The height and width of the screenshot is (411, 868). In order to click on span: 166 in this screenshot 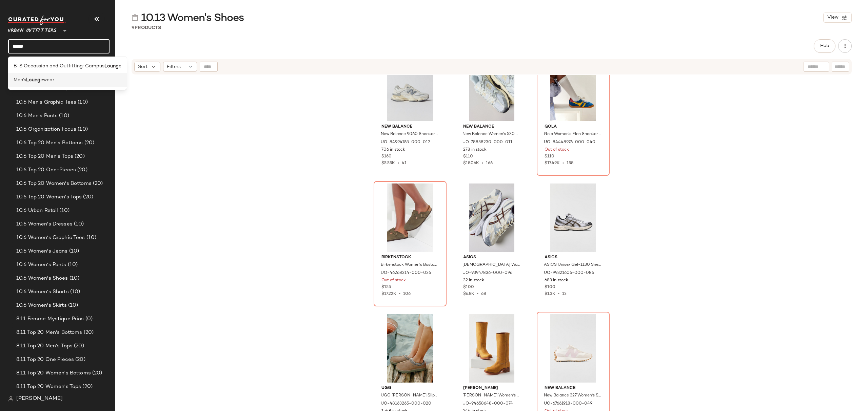, I will do `click(490, 164)`.